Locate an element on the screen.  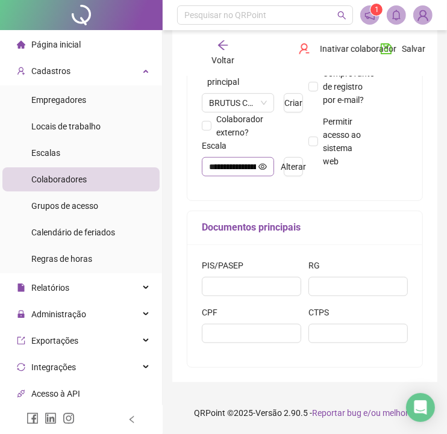
span: Colaboradores is located at coordinates (59, 180).